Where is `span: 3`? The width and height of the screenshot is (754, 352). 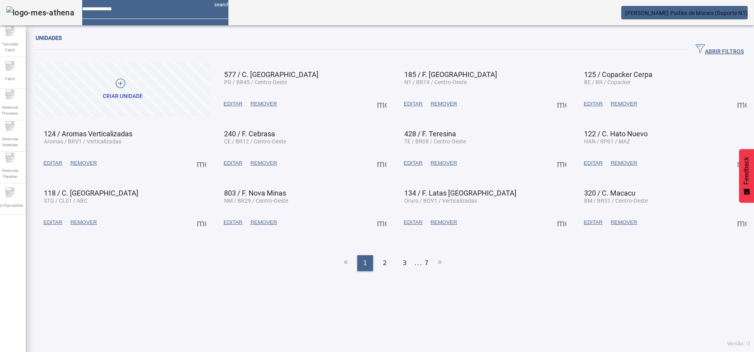
span: 3 is located at coordinates (405, 263).